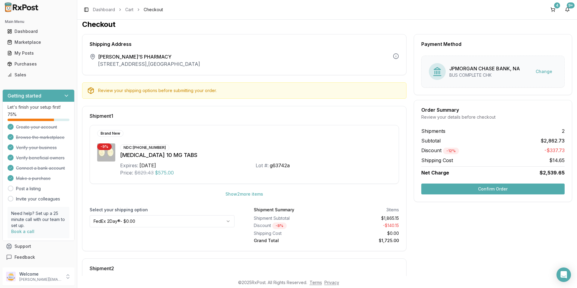  What do you see at coordinates (23, 231) in the screenshot?
I see `a: Book a call` at bounding box center [23, 231].